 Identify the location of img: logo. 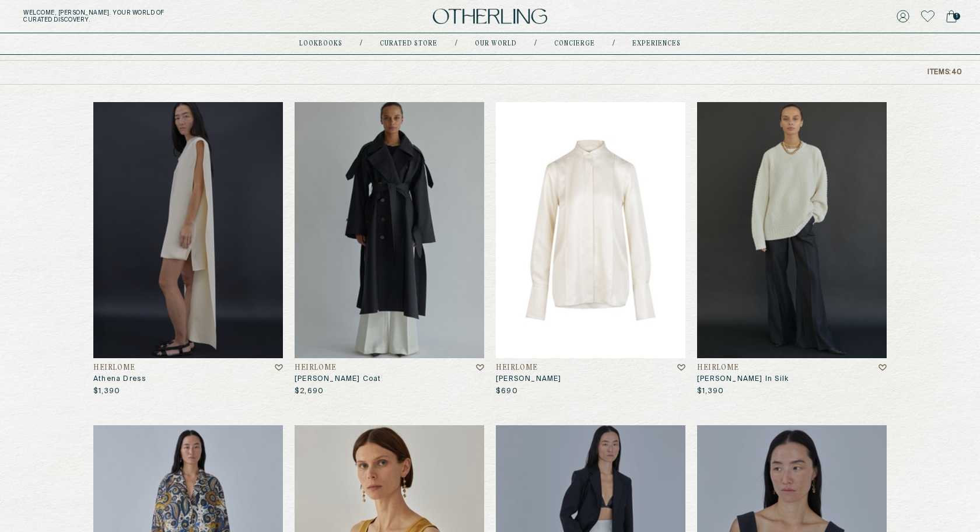
(490, 16).